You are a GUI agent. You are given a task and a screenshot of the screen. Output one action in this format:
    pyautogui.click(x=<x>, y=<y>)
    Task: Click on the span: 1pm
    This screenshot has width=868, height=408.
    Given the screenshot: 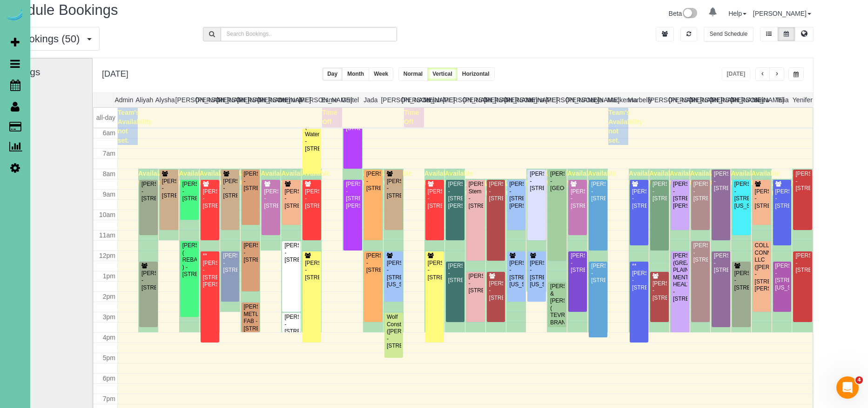 What is the action you would take?
    pyautogui.click(x=109, y=276)
    